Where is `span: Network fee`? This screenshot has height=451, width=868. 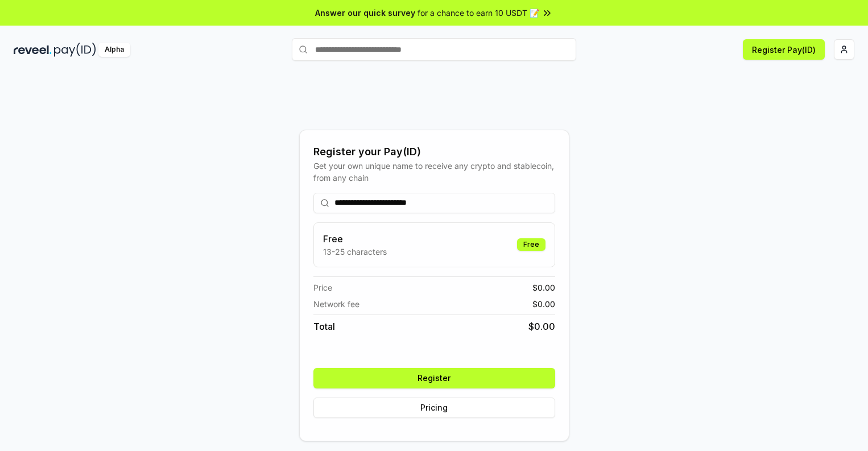
span: Network fee is located at coordinates (337, 303).